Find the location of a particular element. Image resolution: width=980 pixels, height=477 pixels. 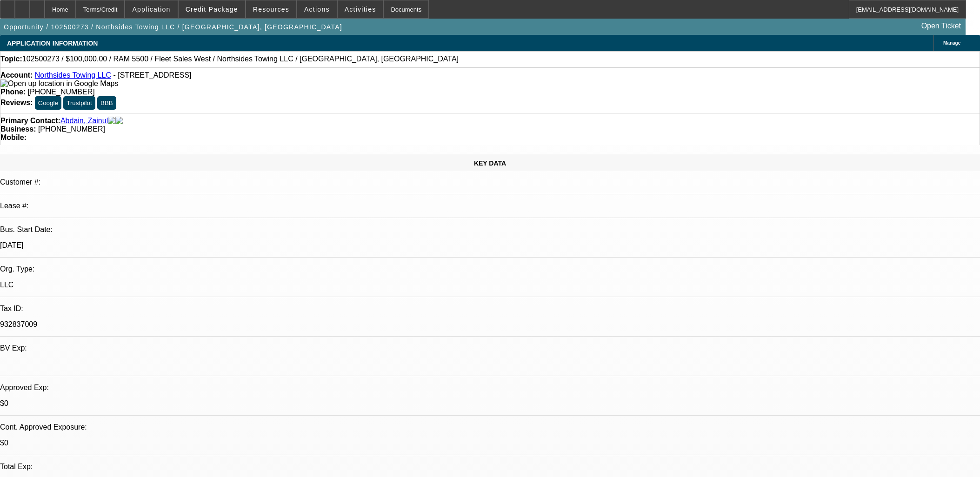

button: Google is located at coordinates (48, 103).